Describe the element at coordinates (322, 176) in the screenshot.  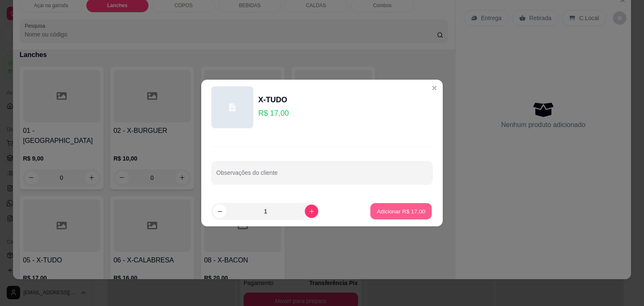
I see `input: Observações do cliente` at that location.